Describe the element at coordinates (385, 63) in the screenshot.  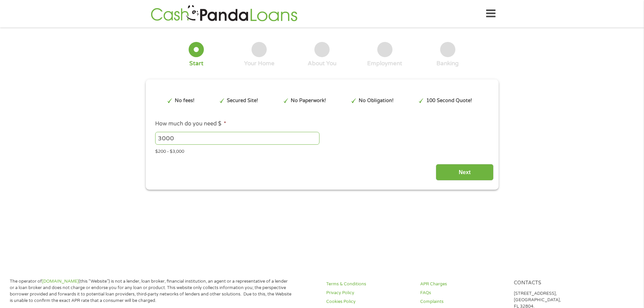
I see `div: Employment` at that location.